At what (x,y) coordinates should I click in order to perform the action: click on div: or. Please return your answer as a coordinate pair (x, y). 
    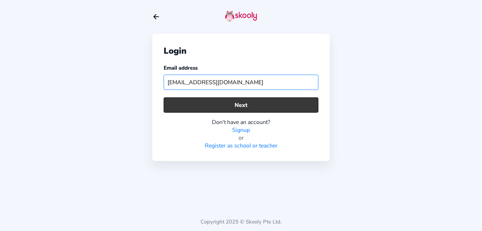
    Looking at the image, I should click on (241, 138).